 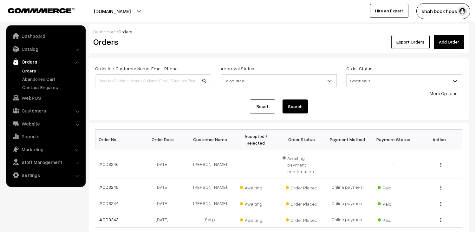 I want to click on a: Customers, so click(x=46, y=110).